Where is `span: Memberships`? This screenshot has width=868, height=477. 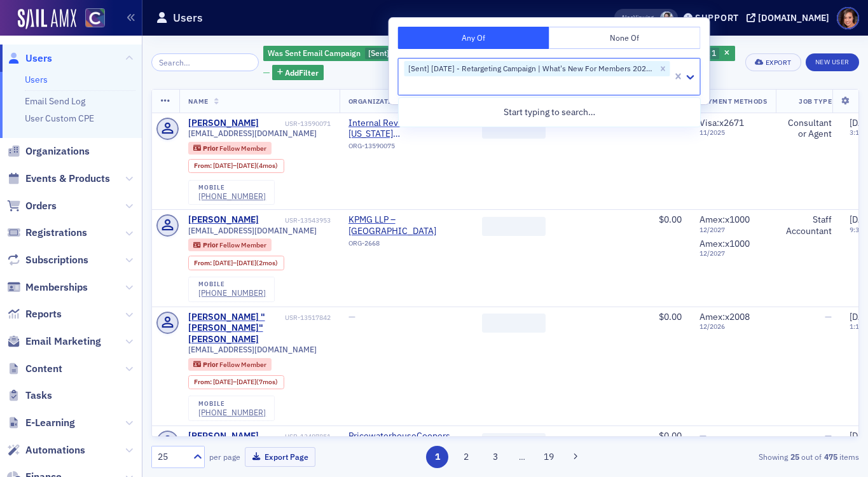
span: Memberships is located at coordinates (57, 288).